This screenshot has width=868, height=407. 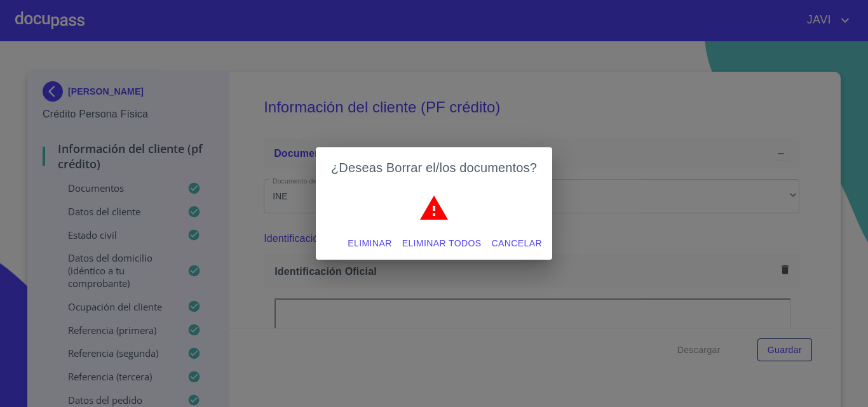 I want to click on h2: ¿Deseas Borrar el/los documentos?, so click(x=434, y=167).